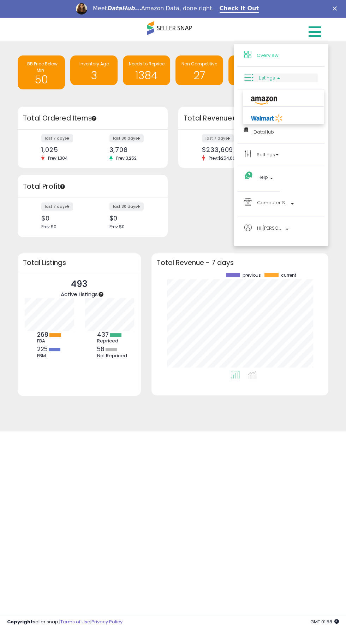  I want to click on a: DataHub, so click(281, 132).